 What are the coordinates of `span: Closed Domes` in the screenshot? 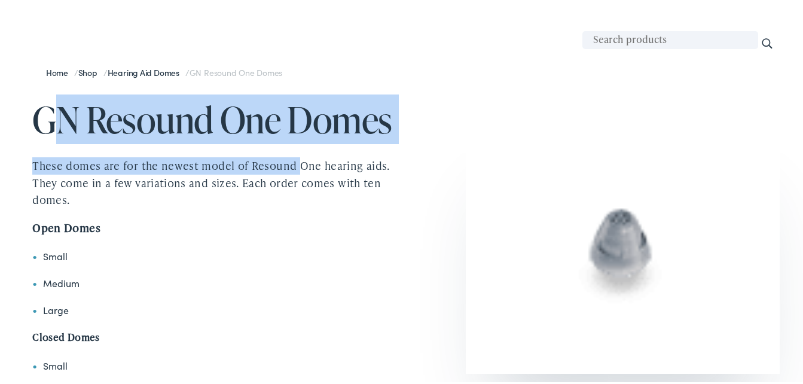 It's located at (66, 334).